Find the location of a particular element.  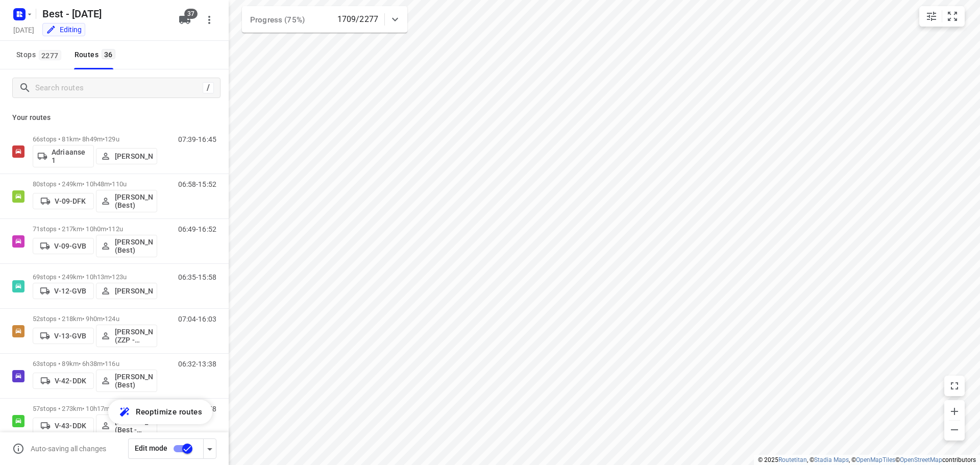

span: 37 is located at coordinates (191, 14).